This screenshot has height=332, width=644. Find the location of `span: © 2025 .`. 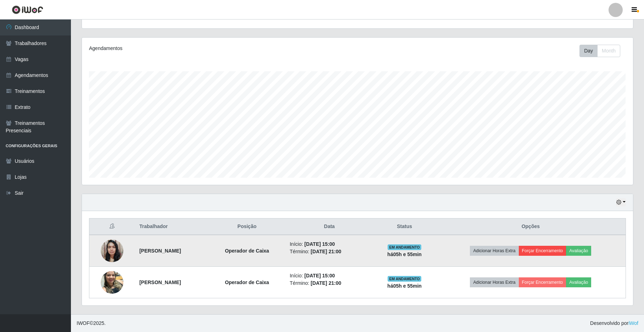

span: © 2025 . is located at coordinates (91, 323).